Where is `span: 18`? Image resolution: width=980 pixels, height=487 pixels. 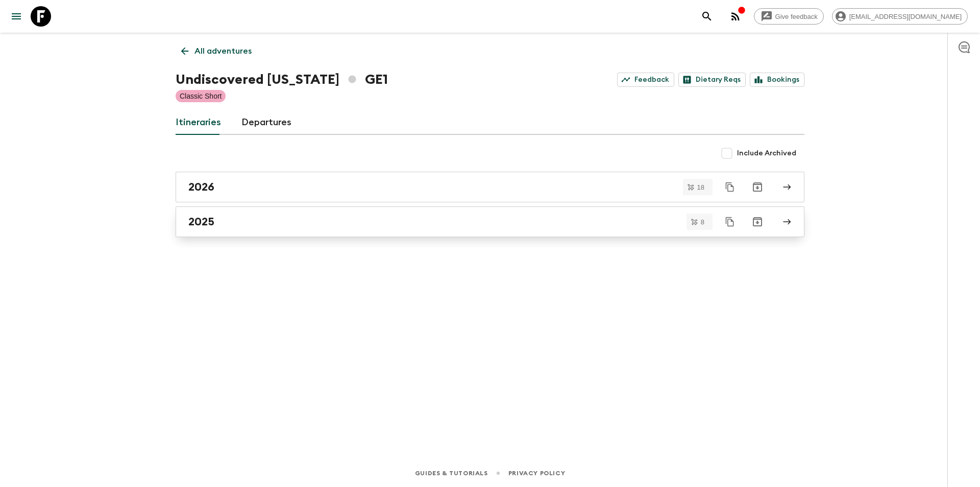 span: 18 is located at coordinates (701, 187).